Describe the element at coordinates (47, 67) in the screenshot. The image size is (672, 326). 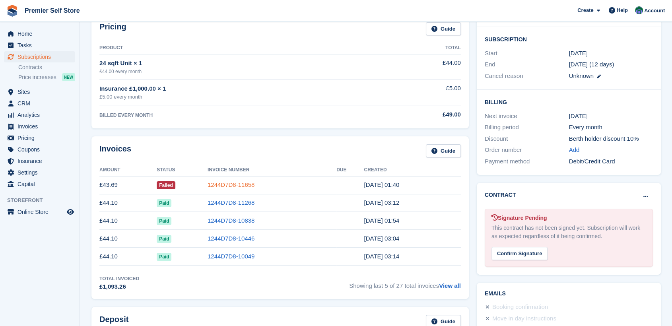
I see `a: Contracts` at that location.